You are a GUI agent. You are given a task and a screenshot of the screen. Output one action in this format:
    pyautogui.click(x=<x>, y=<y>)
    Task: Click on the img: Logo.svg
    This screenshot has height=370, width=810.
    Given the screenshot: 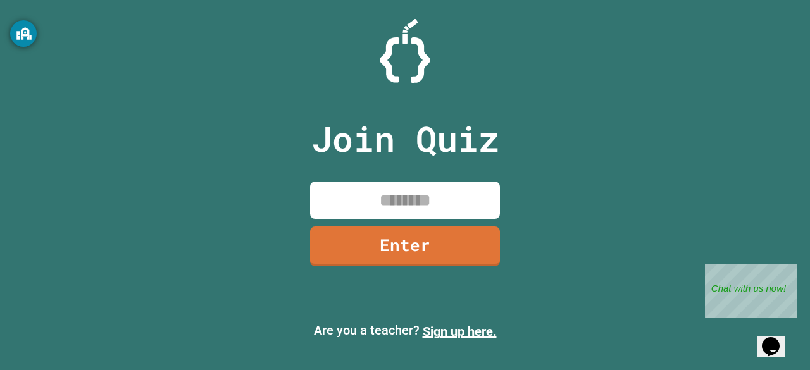 What is the action you would take?
    pyautogui.click(x=405, y=51)
    